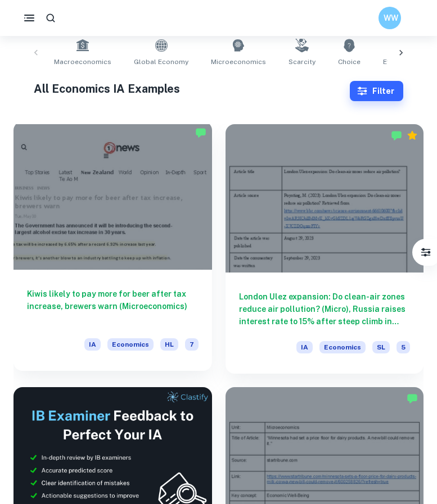  Describe the element at coordinates (390, 18) in the screenshot. I see `h6: WW` at that location.